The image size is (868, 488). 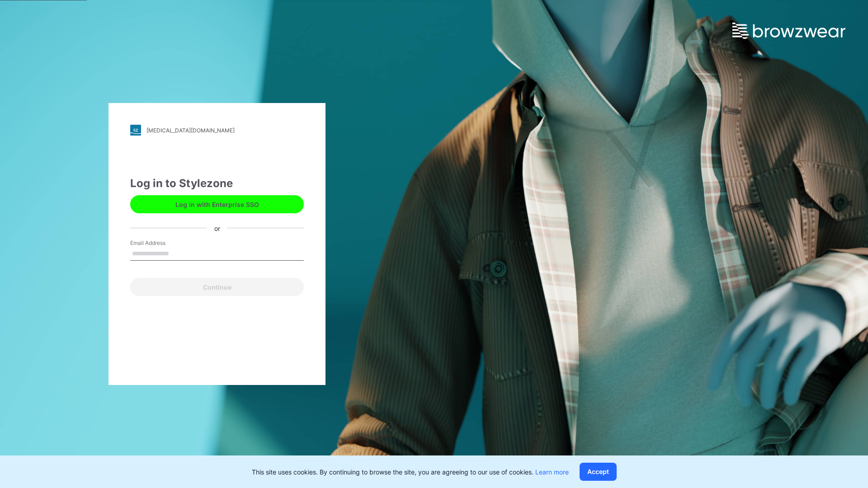 I want to click on p: This site uses cookies. By continuing to browse the site, you are agreeing to our use of cookies., so click(x=410, y=472).